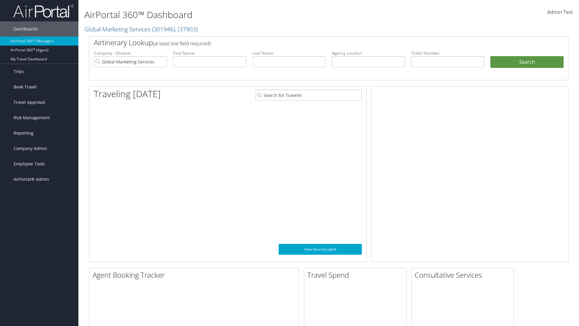  Describe the element at coordinates (527, 62) in the screenshot. I see `button: Search` at that location.